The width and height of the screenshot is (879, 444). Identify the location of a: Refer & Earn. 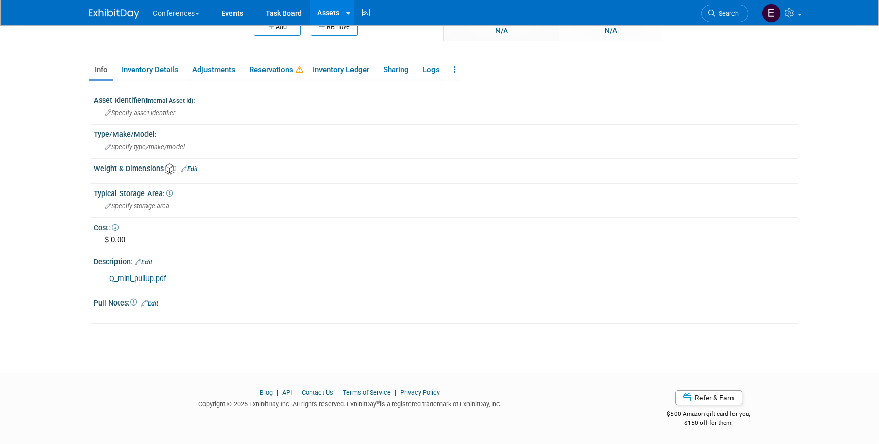
(708, 397).